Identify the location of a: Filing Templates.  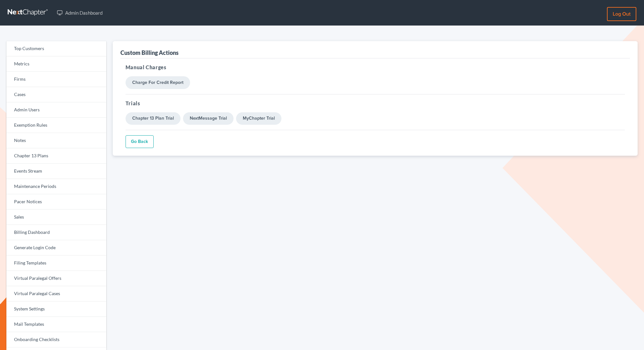
(56, 263).